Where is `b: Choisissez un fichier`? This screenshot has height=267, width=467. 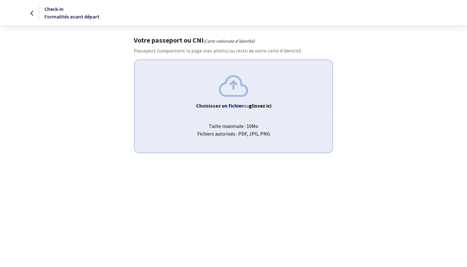 b: Choisissez un fichier is located at coordinates (220, 105).